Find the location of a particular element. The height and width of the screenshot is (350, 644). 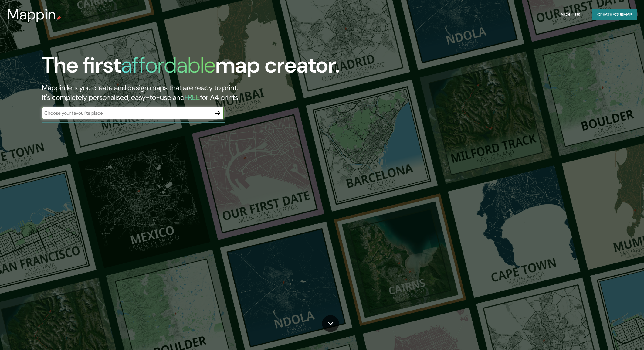

button: Create yourmap is located at coordinates (614, 15).